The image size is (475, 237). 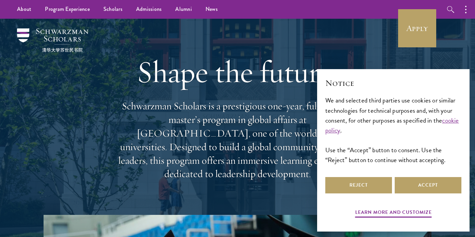 What do you see at coordinates (428, 185) in the screenshot?
I see `button: Accept` at bounding box center [428, 185].